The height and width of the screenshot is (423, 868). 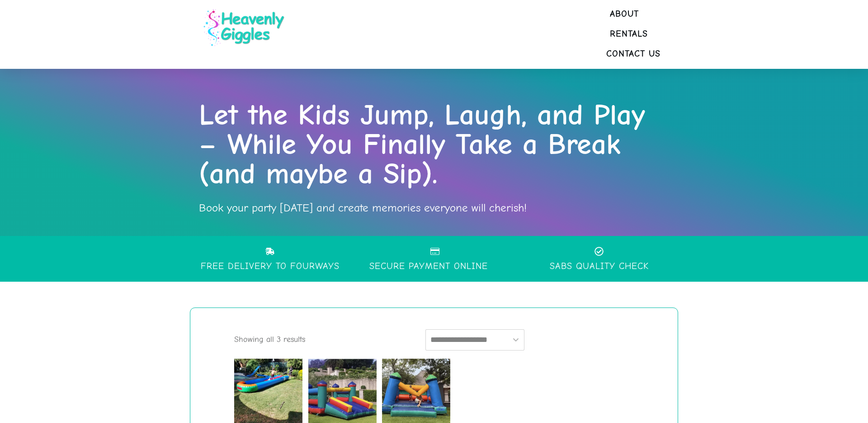 What do you see at coordinates (599, 266) in the screenshot?
I see `p: SABS quality check` at bounding box center [599, 266].